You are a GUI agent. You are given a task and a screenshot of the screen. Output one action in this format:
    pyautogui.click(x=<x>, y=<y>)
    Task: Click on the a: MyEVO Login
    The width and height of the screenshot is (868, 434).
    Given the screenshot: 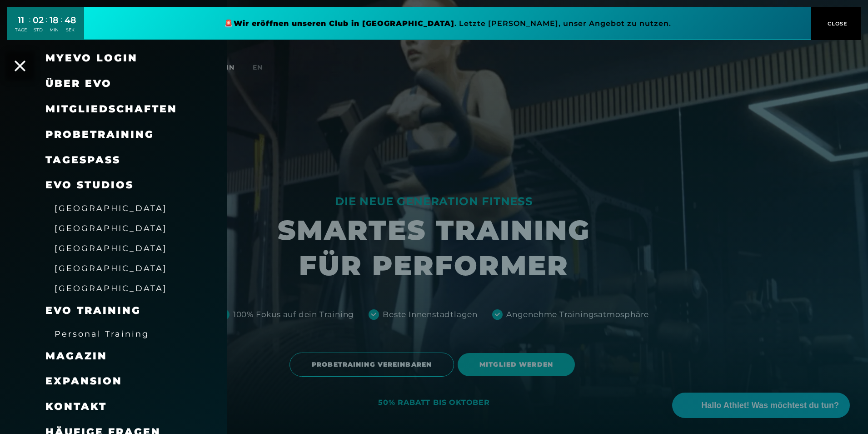 What is the action you would take?
    pyautogui.click(x=91, y=58)
    